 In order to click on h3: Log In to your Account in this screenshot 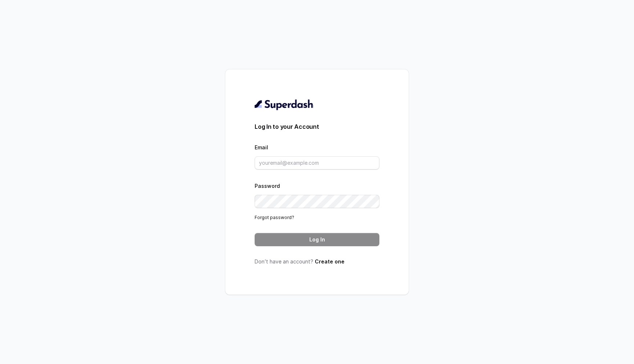, I will do `click(317, 127)`.